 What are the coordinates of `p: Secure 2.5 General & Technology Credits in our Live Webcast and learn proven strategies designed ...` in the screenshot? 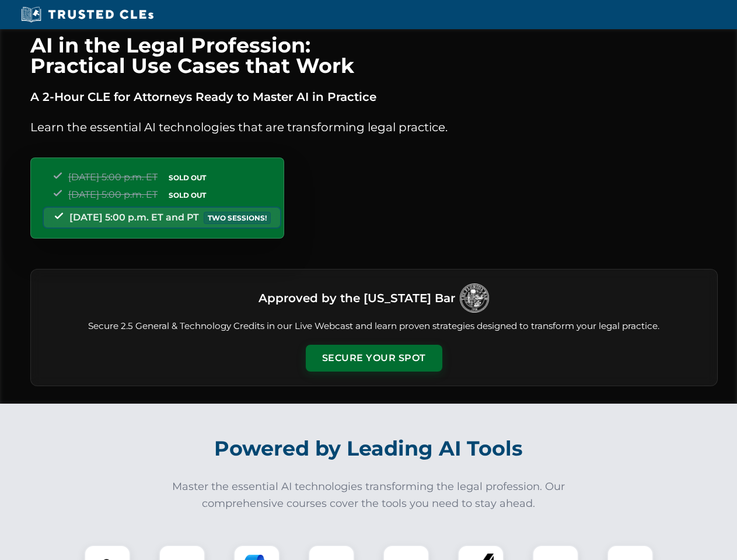 It's located at (374, 326).